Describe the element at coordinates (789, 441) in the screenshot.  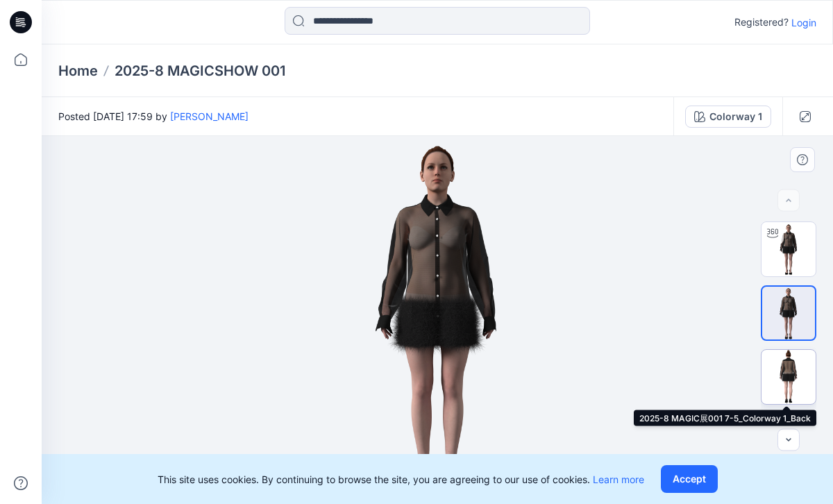
I see `img: 2025-8 MAGIC展001 7-5_Colorway 1_Left` at that location.